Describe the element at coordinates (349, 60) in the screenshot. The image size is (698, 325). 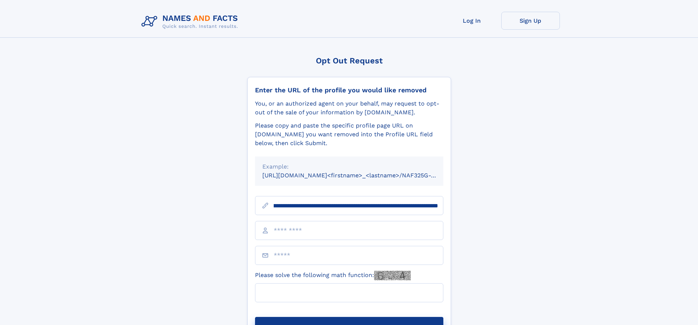
I see `div: Opt Out Request` at that location.